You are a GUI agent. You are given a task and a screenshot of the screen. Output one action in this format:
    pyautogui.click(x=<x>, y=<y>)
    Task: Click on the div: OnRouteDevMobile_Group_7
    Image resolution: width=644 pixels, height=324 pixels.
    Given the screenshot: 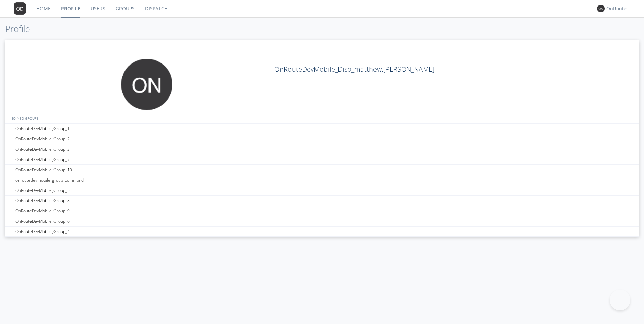 What is the action you would take?
    pyautogui.click(x=169, y=159)
    